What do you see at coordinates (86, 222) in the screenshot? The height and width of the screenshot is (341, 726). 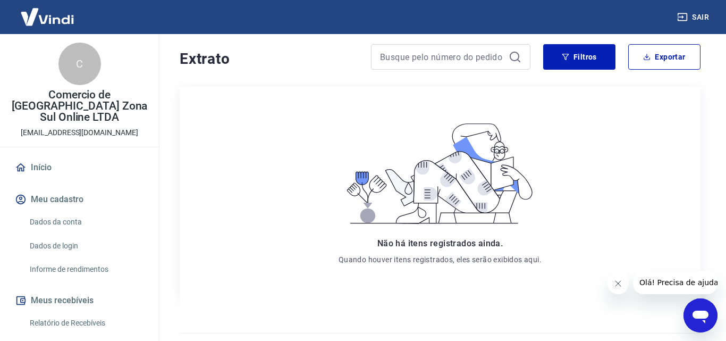 I see `a: Dados da conta` at bounding box center [86, 222].